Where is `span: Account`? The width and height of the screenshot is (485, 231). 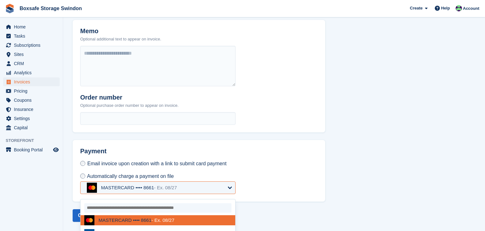
span: Account is located at coordinates (471, 9).